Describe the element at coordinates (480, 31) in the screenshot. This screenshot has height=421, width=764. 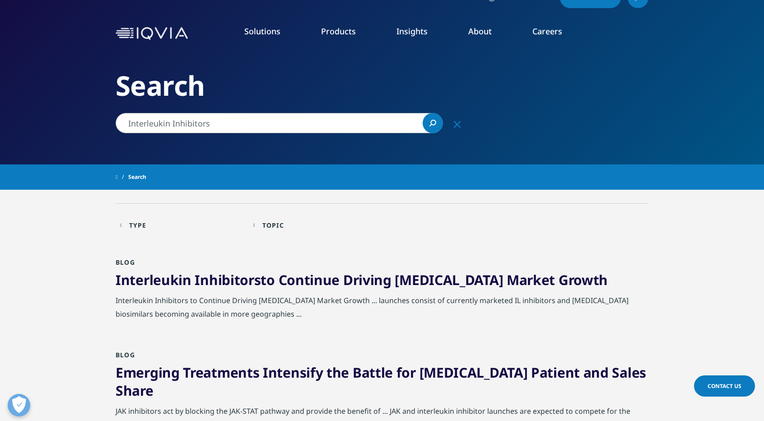
I see `a: About` at that location.